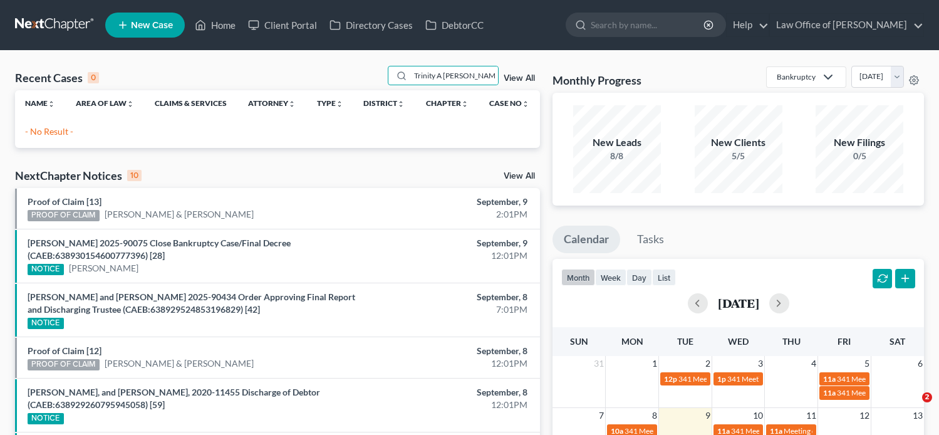 This screenshot has width=939, height=435. Describe the element at coordinates (448, 214) in the screenshot. I see `div: 2:01PM` at that location.